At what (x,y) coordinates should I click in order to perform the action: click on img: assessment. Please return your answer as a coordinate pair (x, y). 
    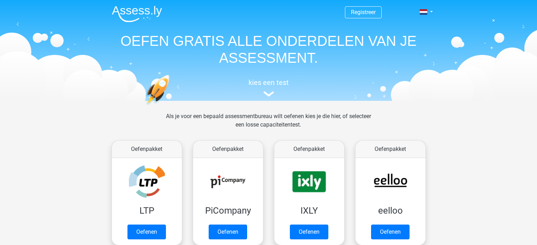
    Looking at the image, I should click on (269, 94).